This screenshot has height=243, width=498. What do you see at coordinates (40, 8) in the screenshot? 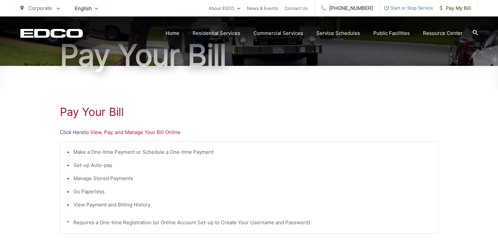
I see `span: Corporate` at bounding box center [40, 8].